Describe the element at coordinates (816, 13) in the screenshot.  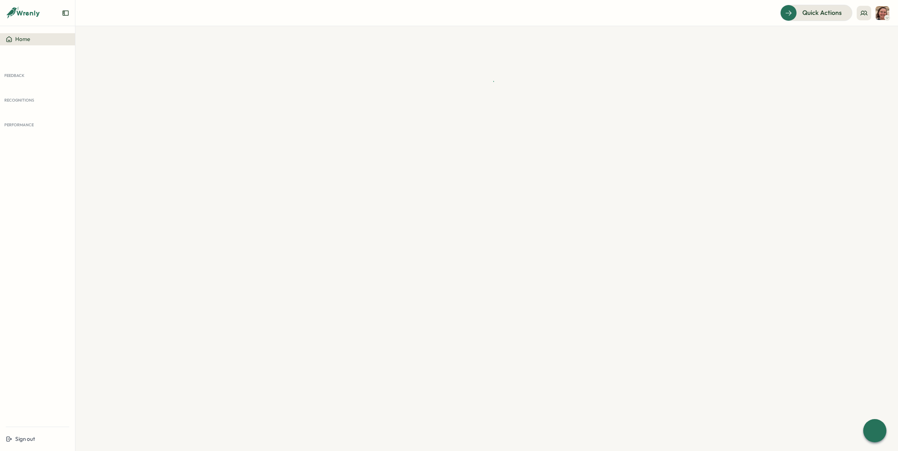
I see `button: Quick Actions` at that location.